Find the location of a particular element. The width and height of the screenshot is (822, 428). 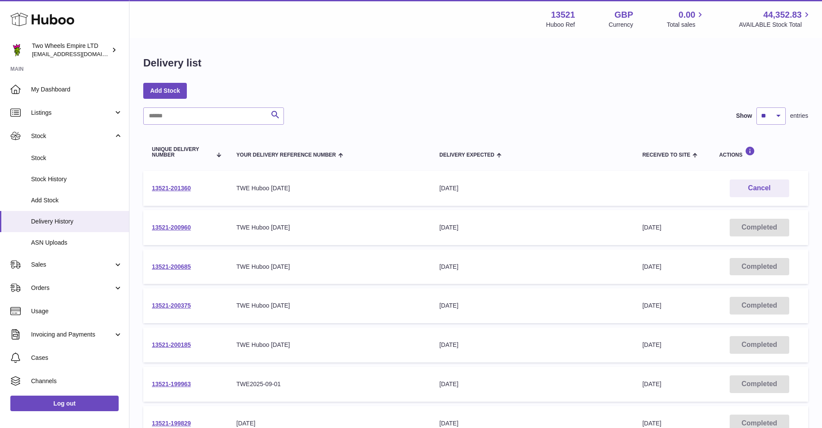

span: Received to Site is located at coordinates (667, 155).